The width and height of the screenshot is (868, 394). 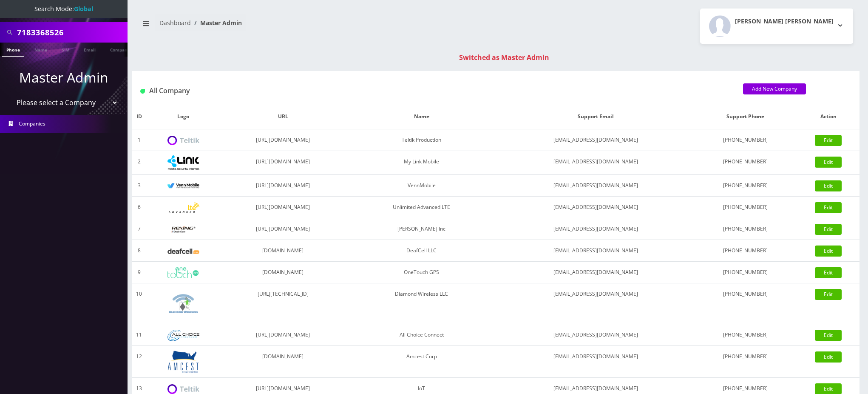 What do you see at coordinates (435, 91) in the screenshot?
I see `h1: All Company` at bounding box center [435, 91].